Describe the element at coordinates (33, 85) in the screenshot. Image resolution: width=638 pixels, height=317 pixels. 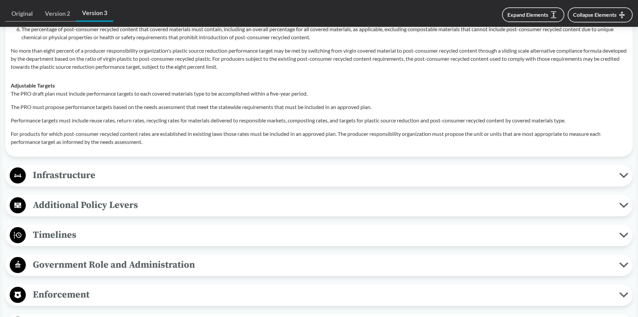
I see `strong: Adjustable Targets` at that location.